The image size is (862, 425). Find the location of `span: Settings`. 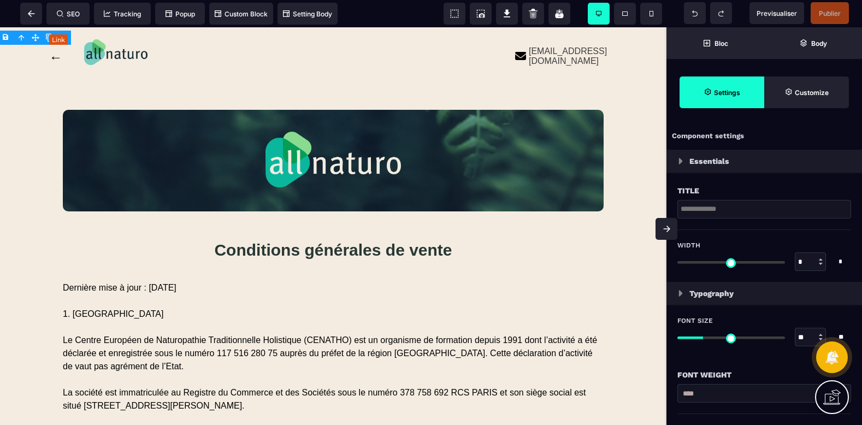

span: Settings is located at coordinates (721, 92).